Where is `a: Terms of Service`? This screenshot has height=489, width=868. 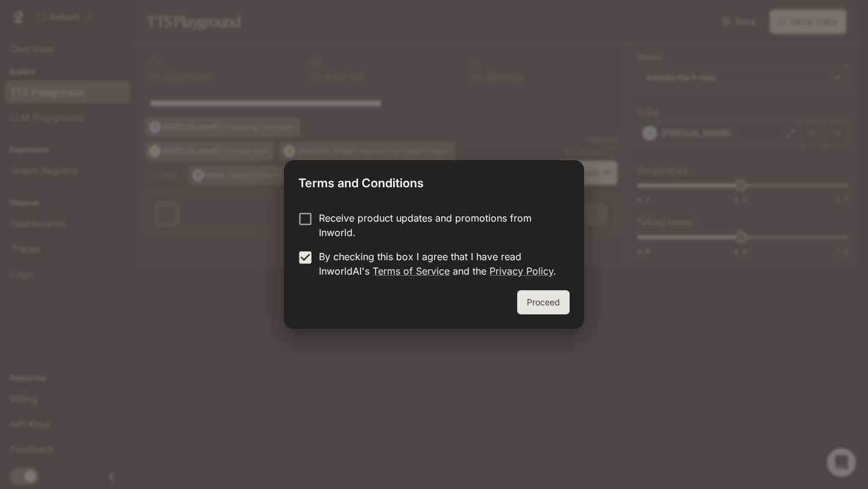
a: Terms of Service is located at coordinates (411, 271).